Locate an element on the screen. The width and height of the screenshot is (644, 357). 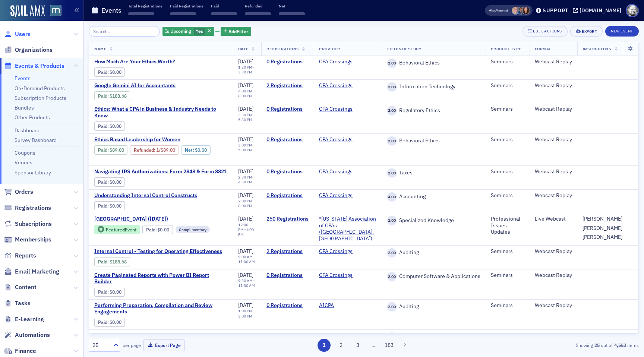
span: Behavioral Ethics is located at coordinates (418, 63).